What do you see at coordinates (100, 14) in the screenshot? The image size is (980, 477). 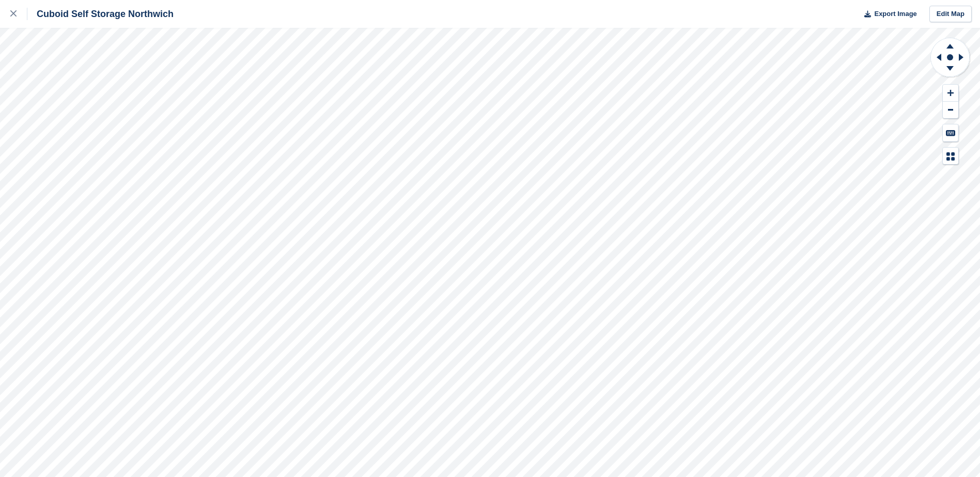 I see `div: Cuboid Self Storage Northwich` at bounding box center [100, 14].